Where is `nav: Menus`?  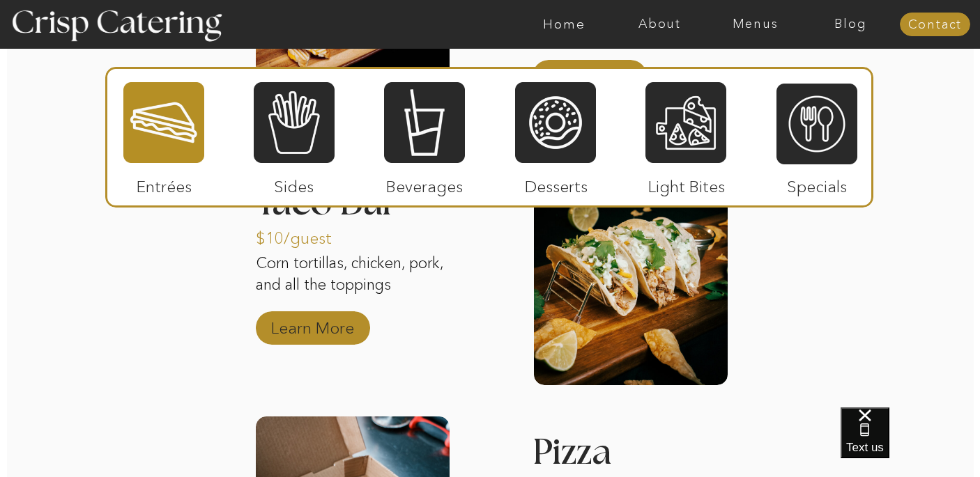 nav: Menus is located at coordinates (755, 24).